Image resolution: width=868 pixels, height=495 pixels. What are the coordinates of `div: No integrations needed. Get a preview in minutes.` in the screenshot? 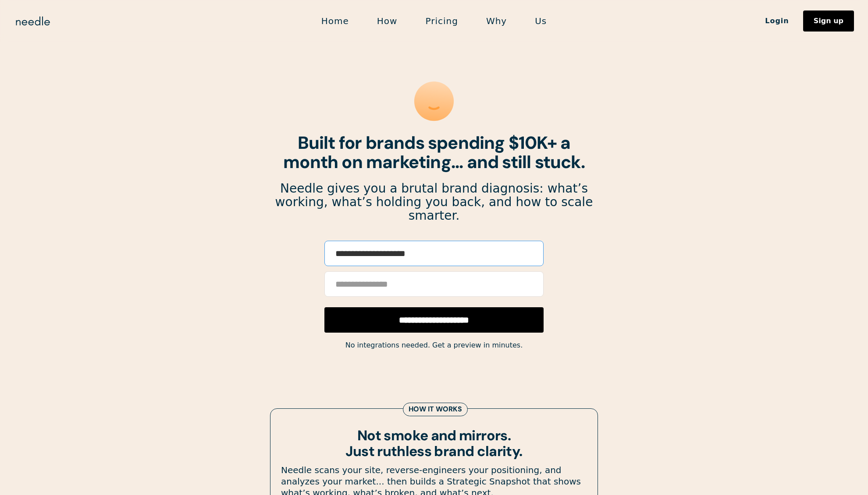 It's located at (434, 345).